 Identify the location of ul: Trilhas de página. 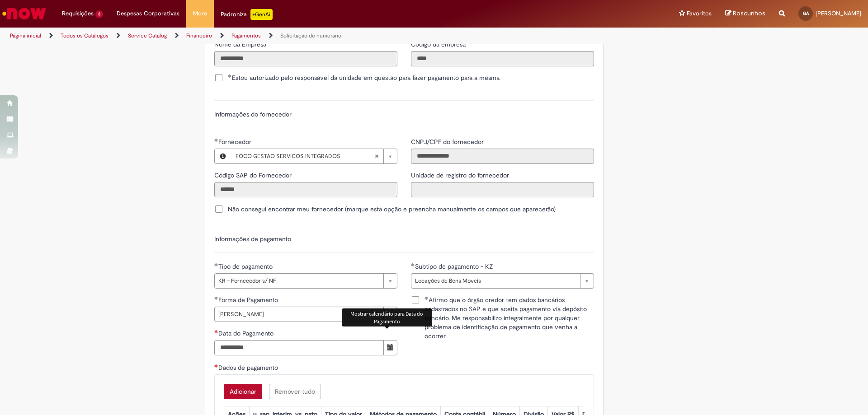
(289, 36).